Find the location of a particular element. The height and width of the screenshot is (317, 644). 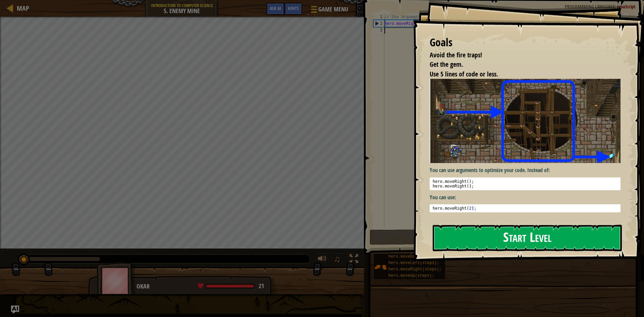

a: Map is located at coordinates (21, 8).